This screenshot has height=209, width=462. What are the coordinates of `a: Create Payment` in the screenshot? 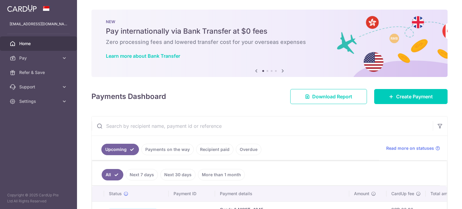 It's located at (411, 97).